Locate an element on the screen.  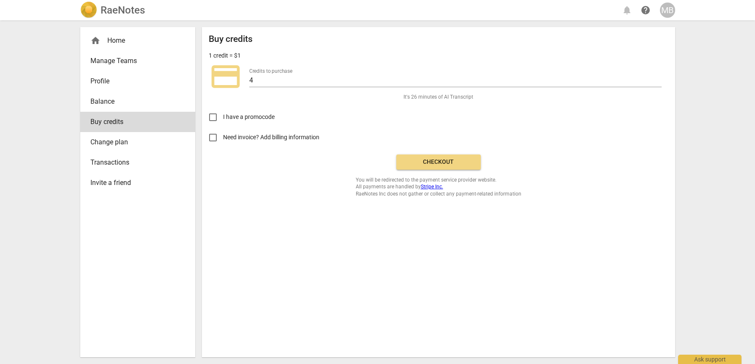
span: Profile is located at coordinates (134, 81).